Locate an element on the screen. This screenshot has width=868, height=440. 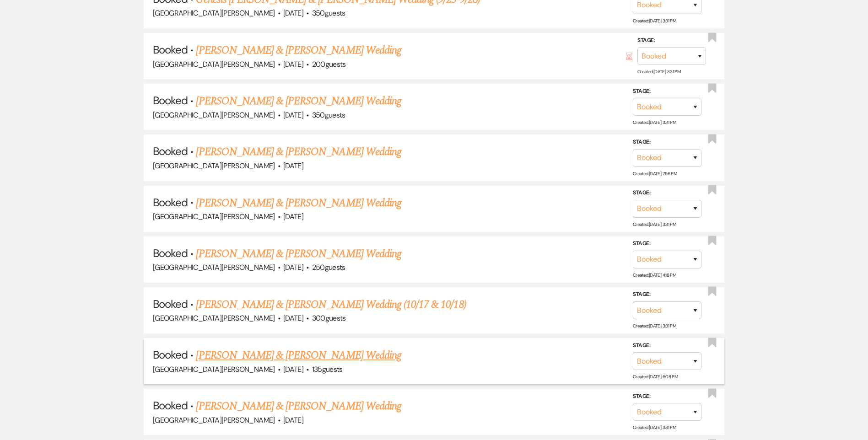
span: 300 guests is located at coordinates (329, 318).